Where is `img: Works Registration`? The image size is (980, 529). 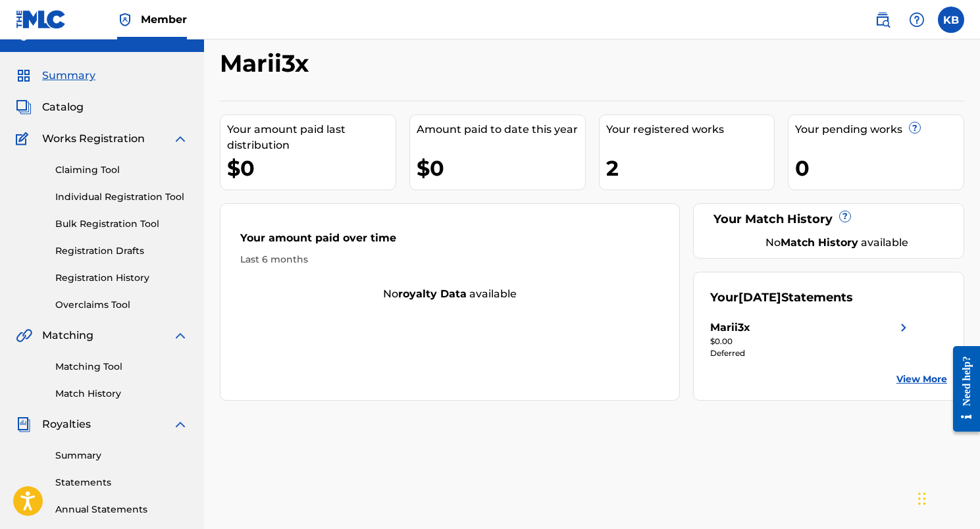
img: Works Registration is located at coordinates (25, 139).